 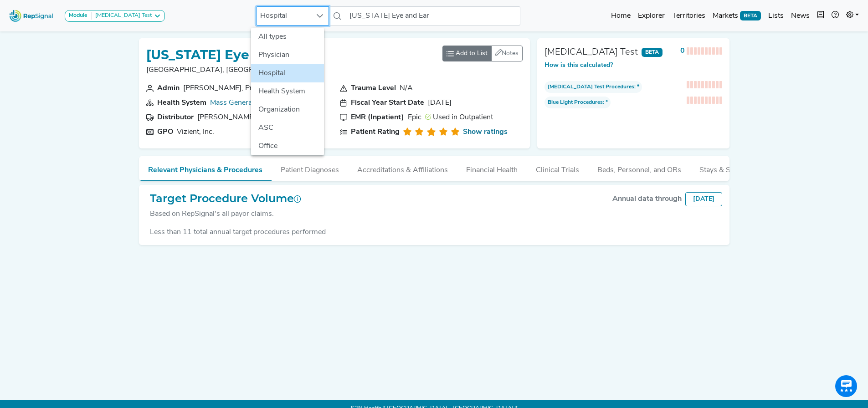 I want to click on button: Notes, so click(x=506, y=54).